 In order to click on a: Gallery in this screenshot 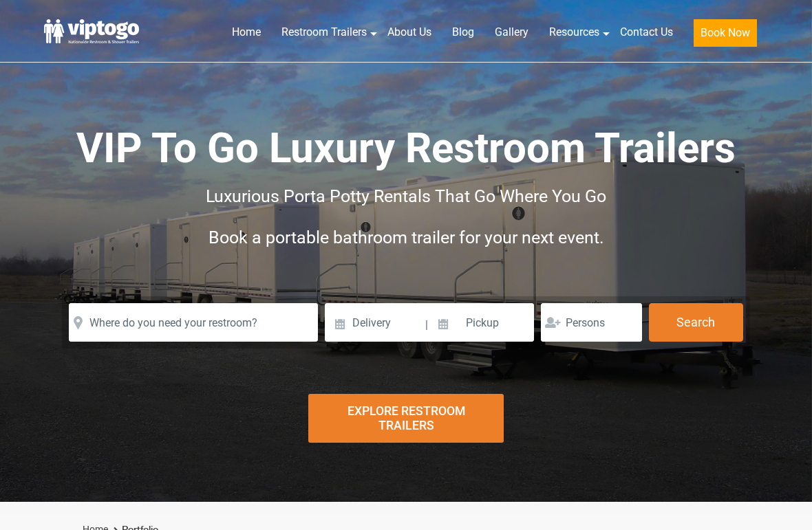, I will do `click(511, 33)`.